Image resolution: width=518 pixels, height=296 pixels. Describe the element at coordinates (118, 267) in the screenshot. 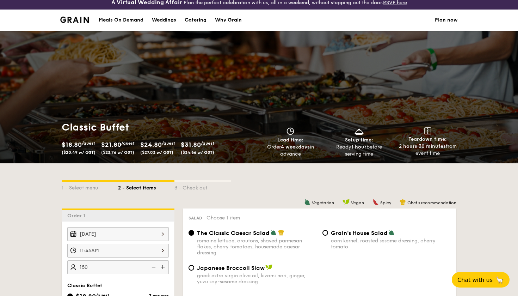

I see `input: Number of guests` at that location.